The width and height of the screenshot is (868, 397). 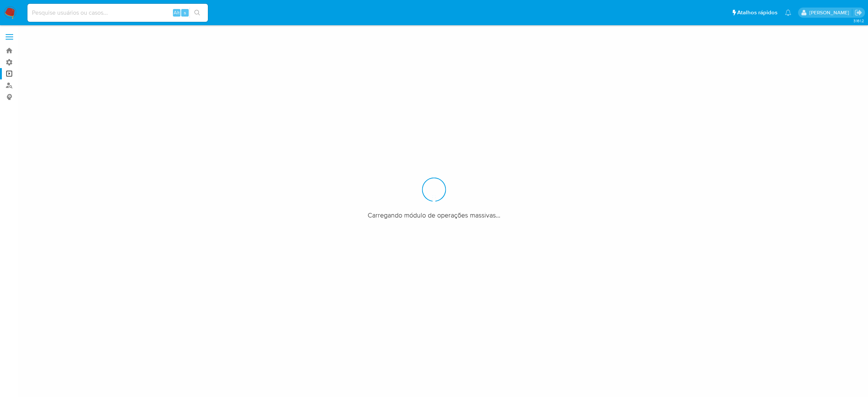 What do you see at coordinates (197, 13) in the screenshot?
I see `button: search-icon` at bounding box center [197, 13].